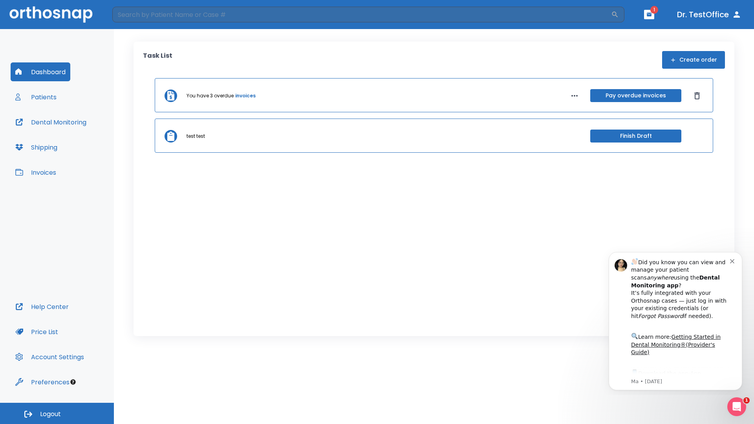  Describe the element at coordinates (157, 60) in the screenshot. I see `p: Task List` at that location.